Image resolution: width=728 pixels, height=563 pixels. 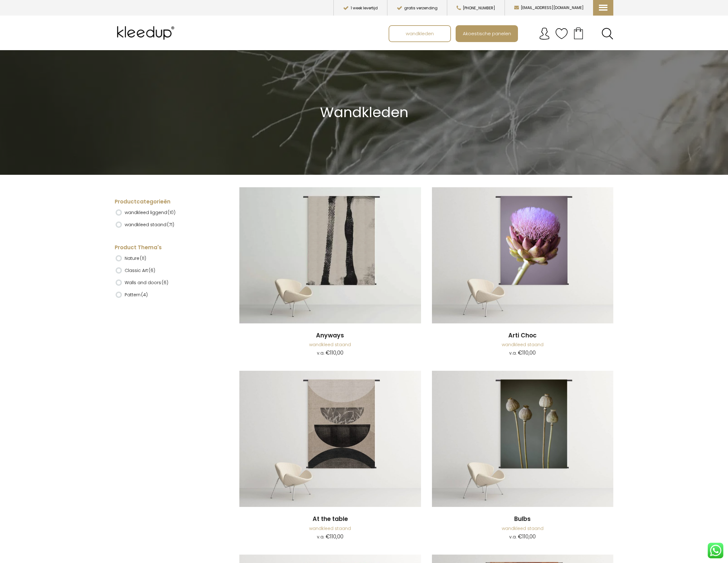 I want to click on label: Classic Art, so click(x=140, y=270).